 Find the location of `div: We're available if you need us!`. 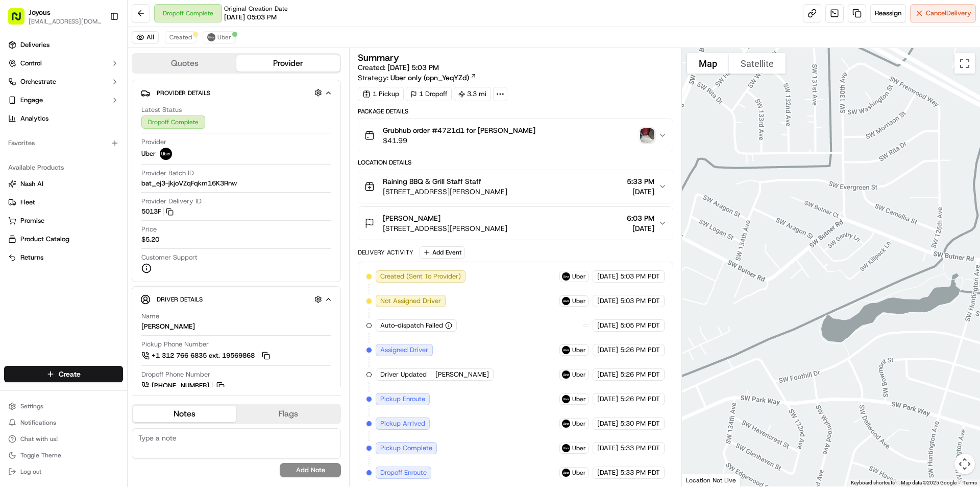

div: We're available if you need us! is located at coordinates (93, 112).